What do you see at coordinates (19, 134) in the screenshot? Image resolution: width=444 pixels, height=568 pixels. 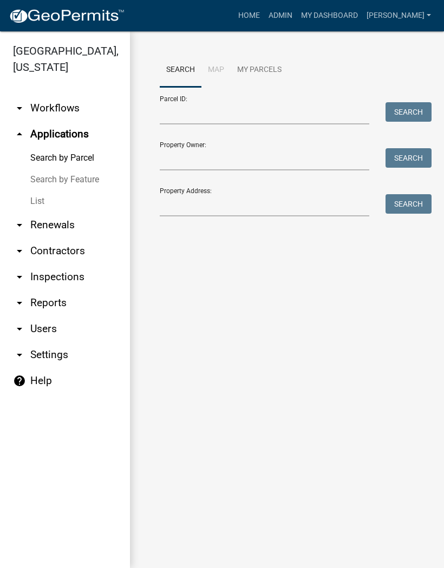 I see `i: arrow_drop_up` at bounding box center [19, 134].